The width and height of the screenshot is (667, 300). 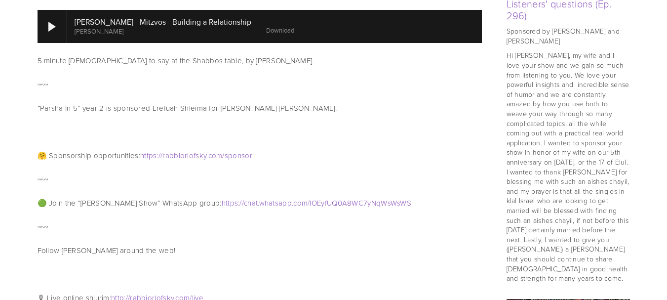 What do you see at coordinates (360, 202) in the screenshot?
I see `span: IOEyfUQ0A8WC7yNqWsWsWS` at bounding box center [360, 202].